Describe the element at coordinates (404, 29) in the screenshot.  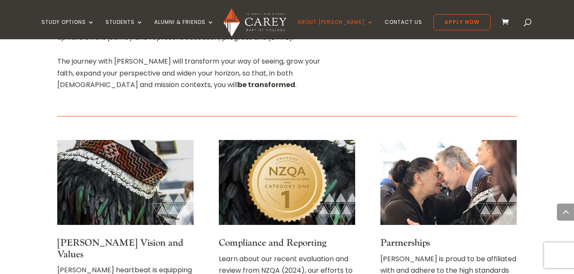
I see `a: Contact Us` at that location.